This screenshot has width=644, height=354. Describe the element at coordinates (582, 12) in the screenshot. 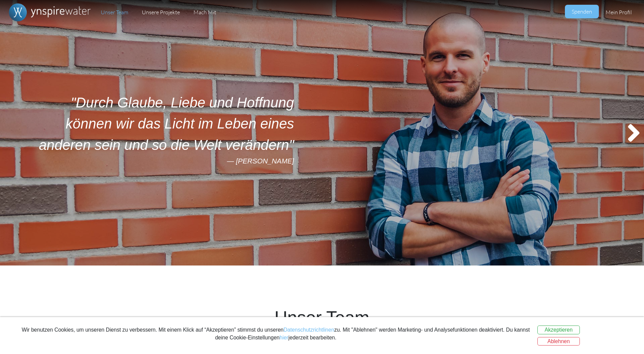

I see `a: Spenden` at that location.